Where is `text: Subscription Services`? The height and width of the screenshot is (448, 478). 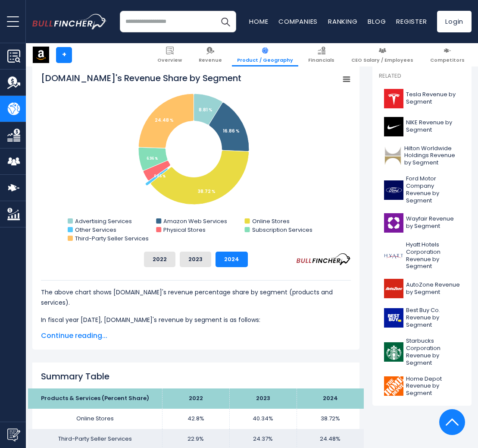
text: Subscription Services is located at coordinates (282, 230).